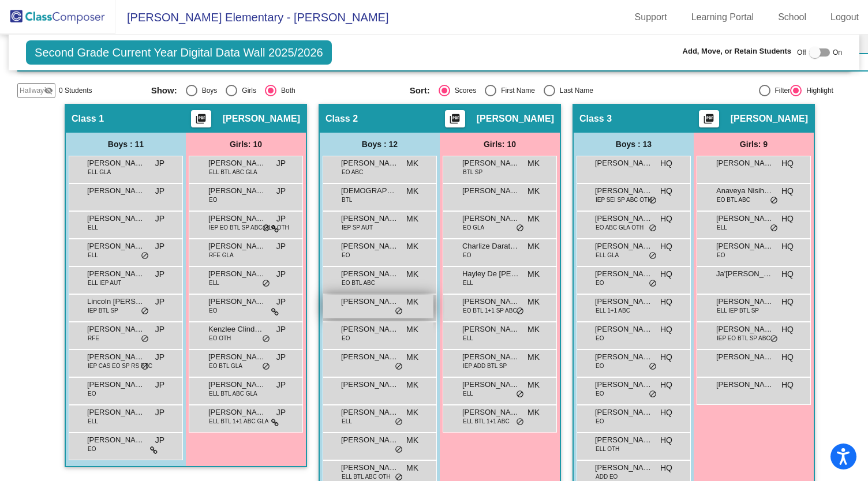  Describe the element at coordinates (490, 310) in the screenshot. I see `span: EO BTL 1+1 SP ABC` at that location.